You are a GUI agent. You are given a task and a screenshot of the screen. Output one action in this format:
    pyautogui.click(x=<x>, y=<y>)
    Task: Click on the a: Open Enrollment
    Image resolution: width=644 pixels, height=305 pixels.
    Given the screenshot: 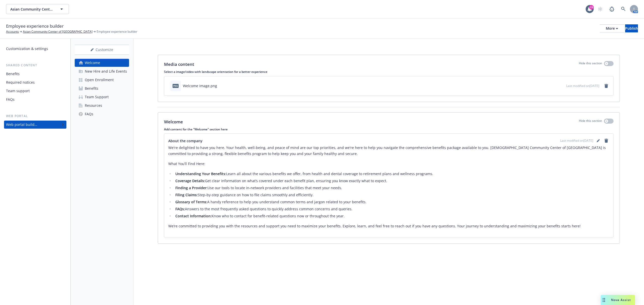 What is the action you would take?
    pyautogui.click(x=102, y=80)
    